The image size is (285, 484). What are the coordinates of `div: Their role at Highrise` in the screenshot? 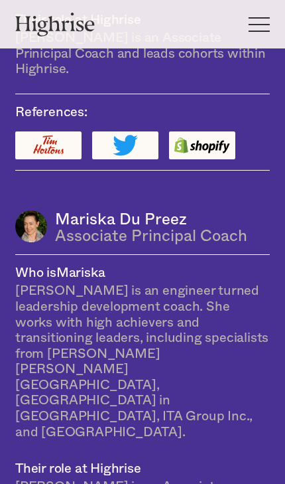 It's located at (78, 469).